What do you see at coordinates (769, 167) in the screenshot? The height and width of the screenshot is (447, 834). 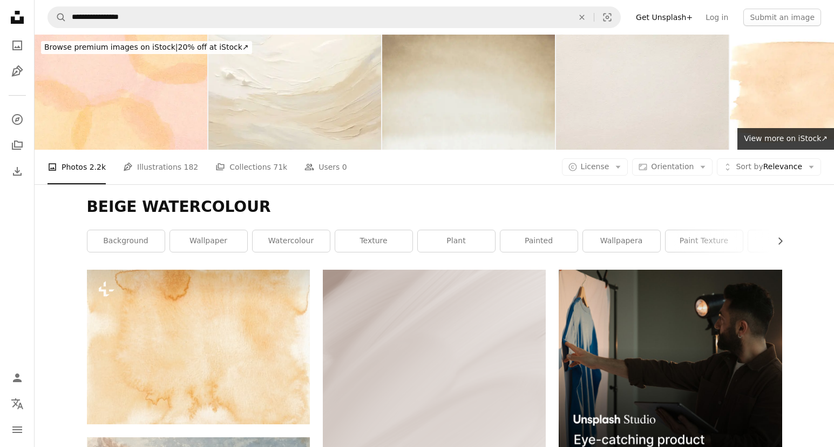 I see `span: Relevance` at bounding box center [769, 167].